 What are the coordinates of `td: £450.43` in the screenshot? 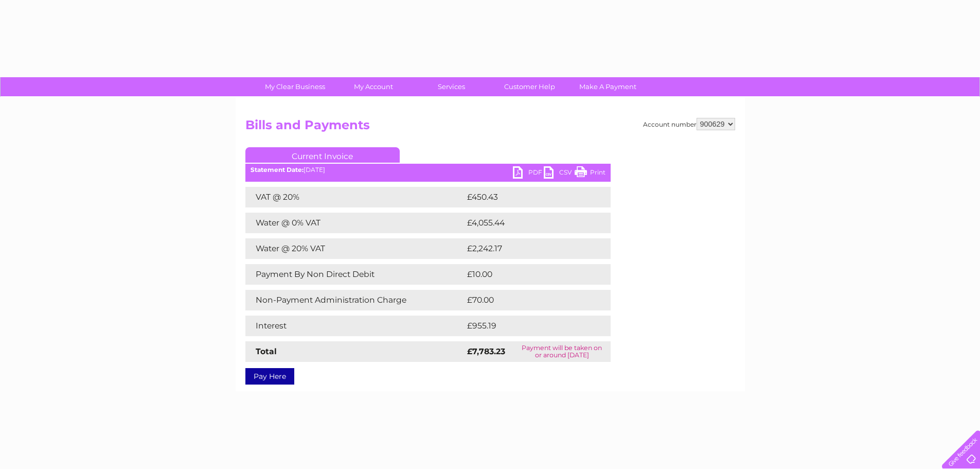 It's located at (528, 197).